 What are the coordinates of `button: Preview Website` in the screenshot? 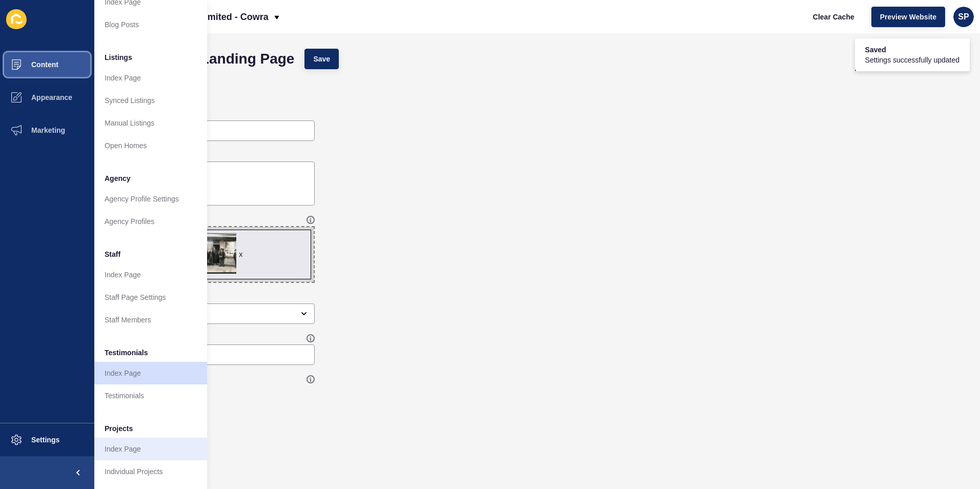 It's located at (909, 17).